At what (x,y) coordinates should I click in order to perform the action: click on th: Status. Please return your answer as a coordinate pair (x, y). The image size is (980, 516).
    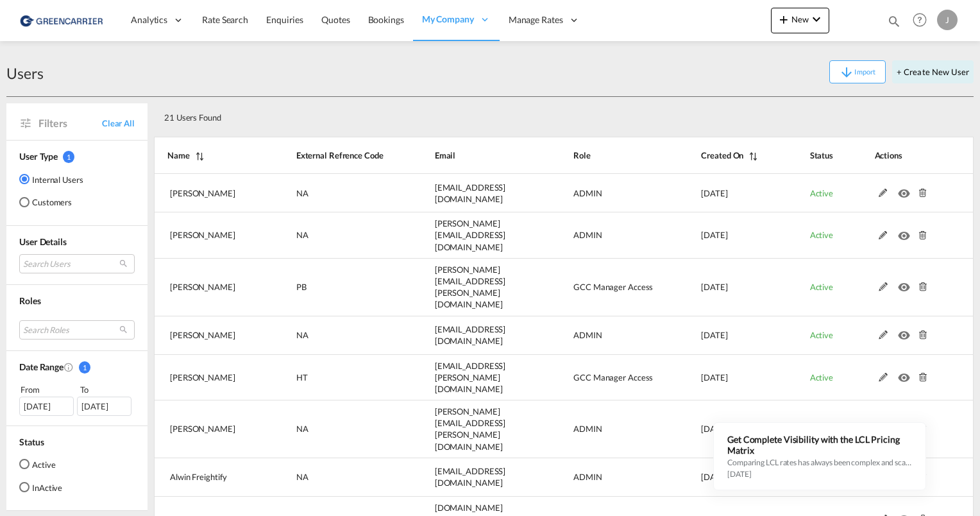
    Looking at the image, I should click on (810, 155).